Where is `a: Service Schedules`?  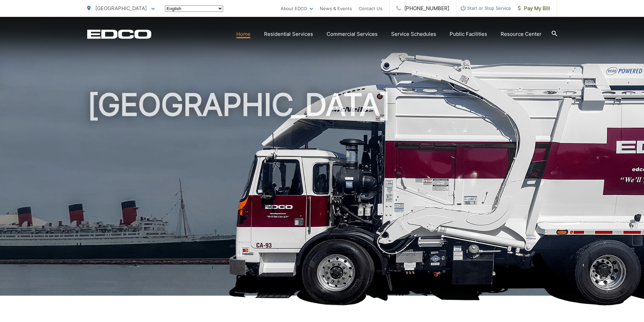 a: Service Schedules is located at coordinates (414, 34).